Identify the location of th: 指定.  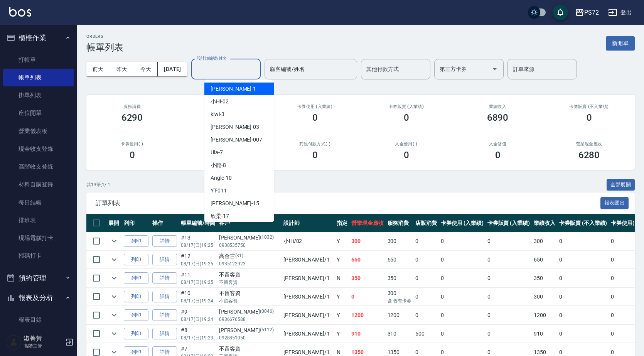
(342, 223).